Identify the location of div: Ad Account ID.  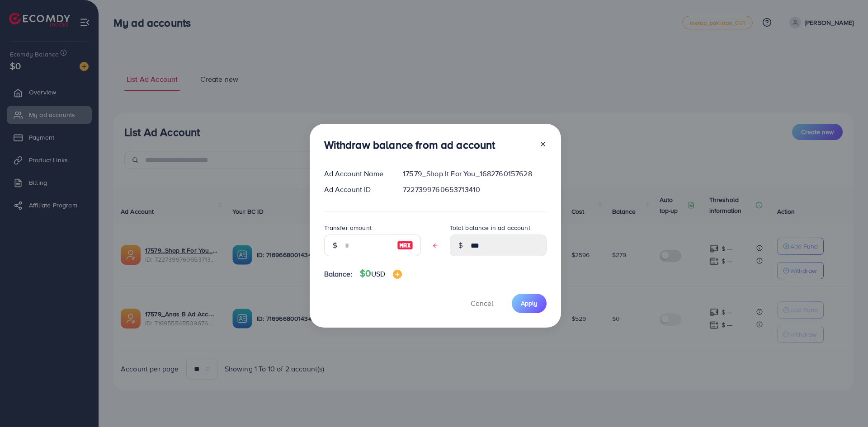
(356, 190).